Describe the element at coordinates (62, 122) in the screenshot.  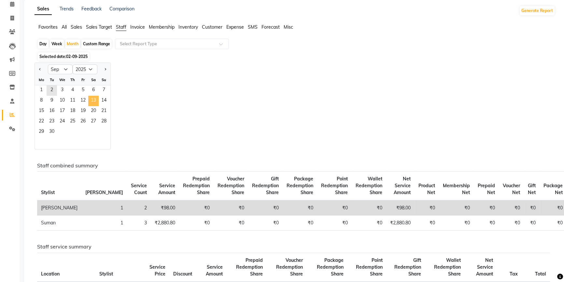
I see `div: Wednesday, September 24, 2025` at that location.